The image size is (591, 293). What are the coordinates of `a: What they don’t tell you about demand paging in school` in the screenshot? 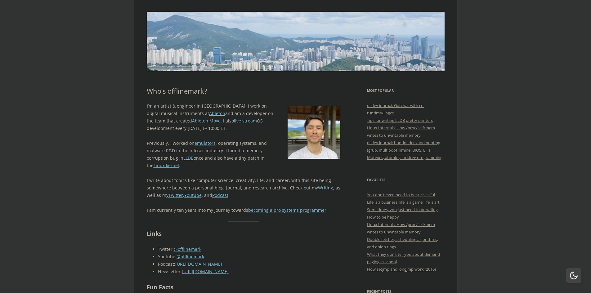 It's located at (404, 258).